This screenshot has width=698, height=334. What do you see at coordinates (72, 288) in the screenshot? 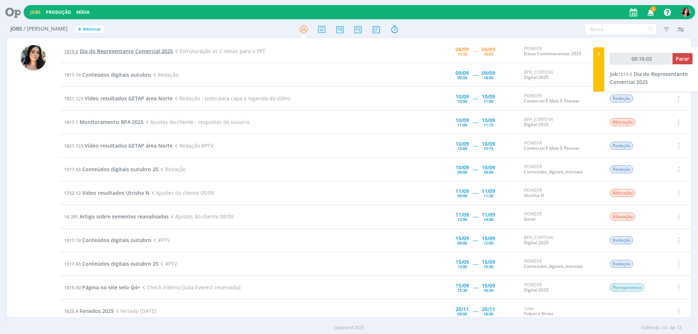
I see `span: 1815.50` at bounding box center [72, 288].